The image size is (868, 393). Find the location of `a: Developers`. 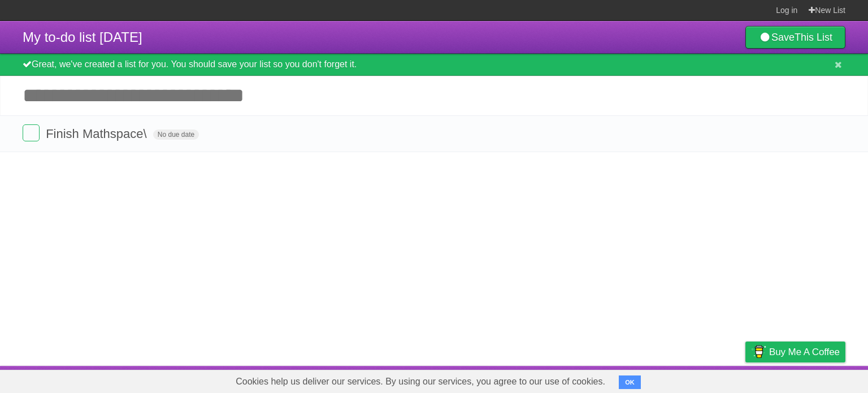

a: Developers is located at coordinates (655, 379).